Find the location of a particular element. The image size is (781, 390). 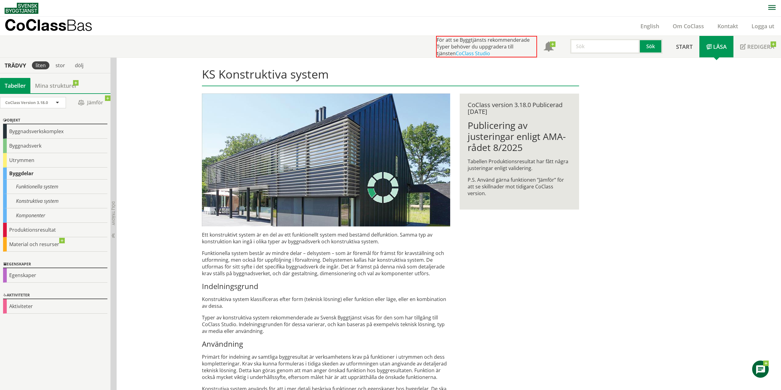

a: Redigera is located at coordinates (757, 47).